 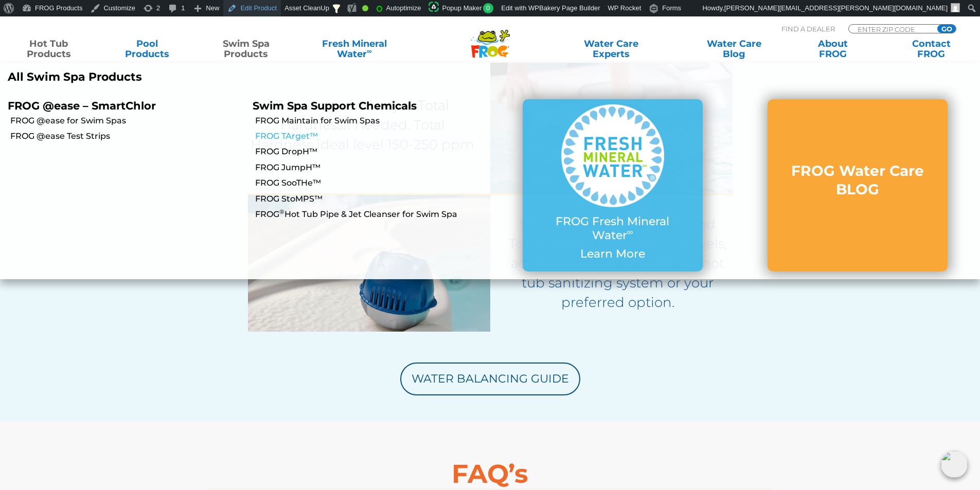 What do you see at coordinates (334, 105) in the screenshot?
I see `a: Swim Spa Support Chemicals` at bounding box center [334, 105].